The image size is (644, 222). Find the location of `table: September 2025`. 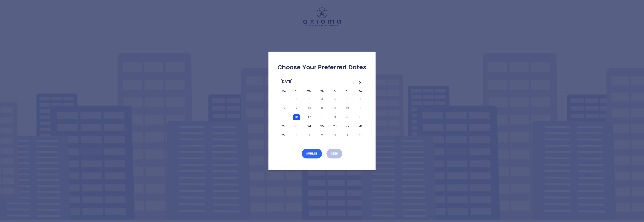

table: September 2025 is located at coordinates (322, 114).